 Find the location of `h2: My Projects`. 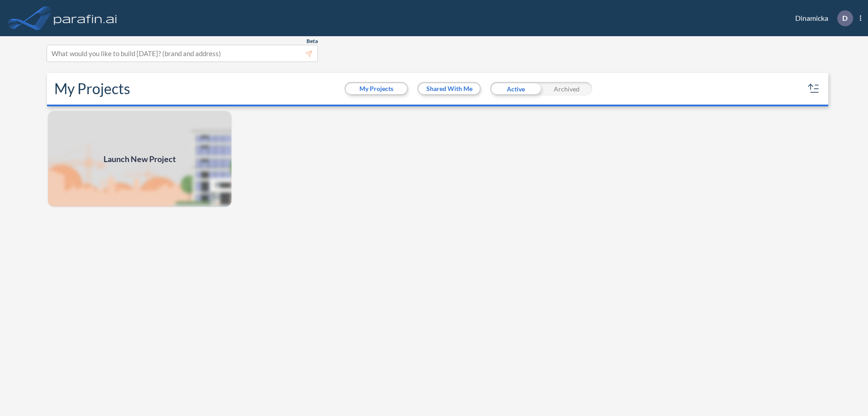

h2: My Projects is located at coordinates (92, 89).